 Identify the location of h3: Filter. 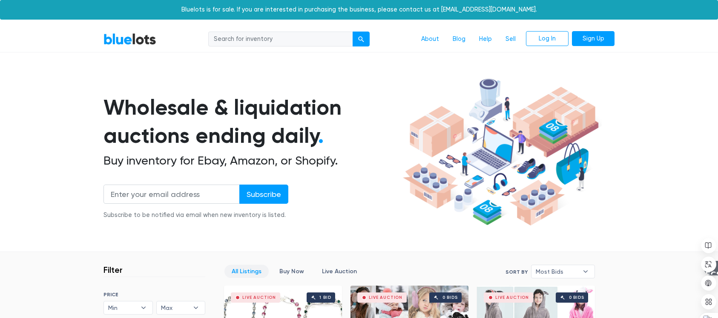
(113, 270).